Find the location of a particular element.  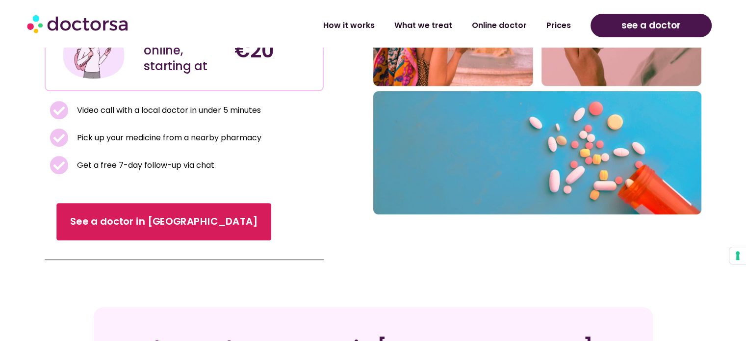

a: Online doctor is located at coordinates (499, 26).